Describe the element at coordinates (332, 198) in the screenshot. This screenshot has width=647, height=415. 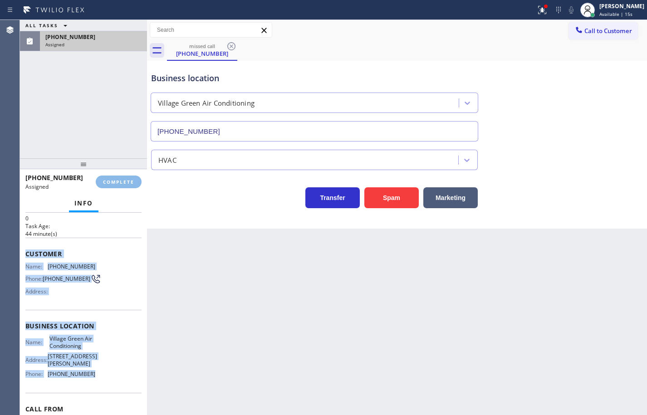
I see `button: Transfer` at that location.